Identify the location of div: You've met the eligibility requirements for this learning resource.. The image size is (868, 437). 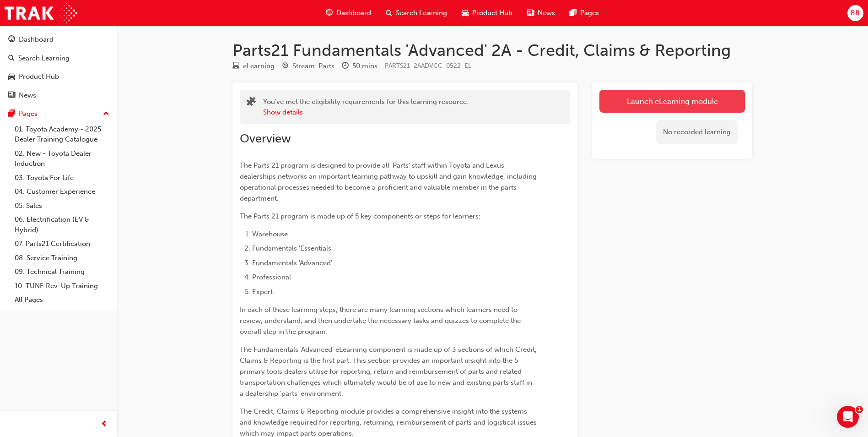
(366, 107).